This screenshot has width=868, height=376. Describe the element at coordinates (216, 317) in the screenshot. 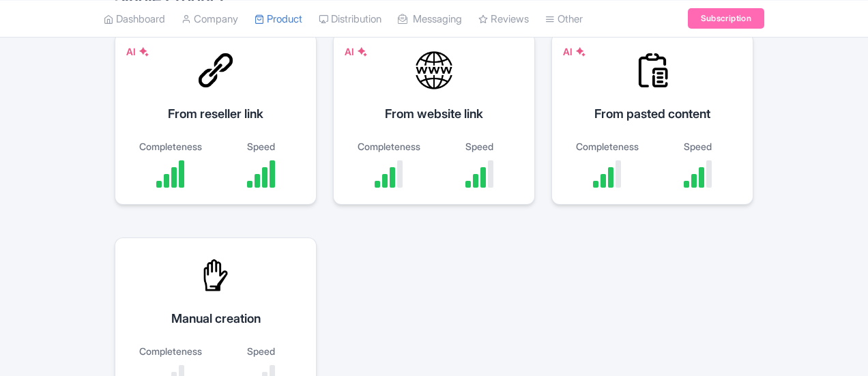

I see `div: Manual creation` at that location.